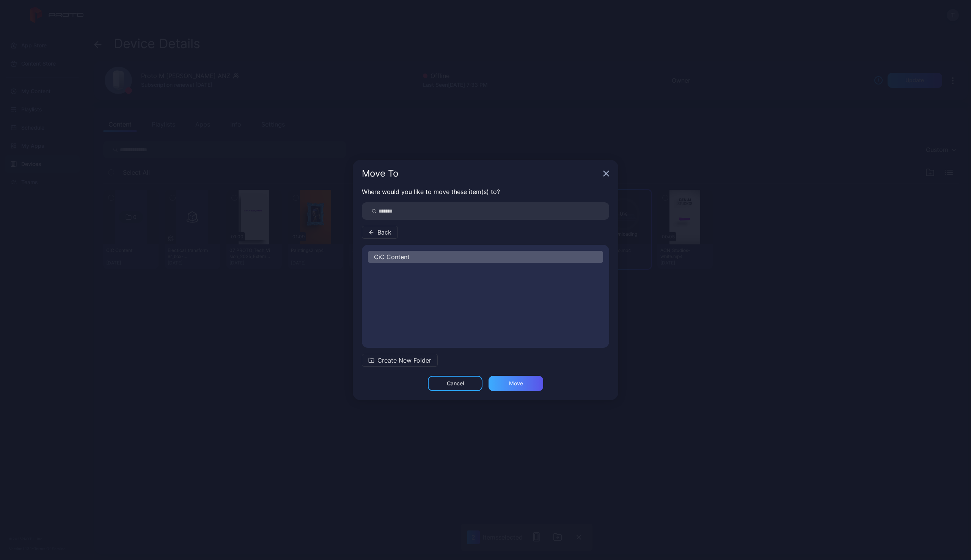  I want to click on span: Back, so click(384, 232).